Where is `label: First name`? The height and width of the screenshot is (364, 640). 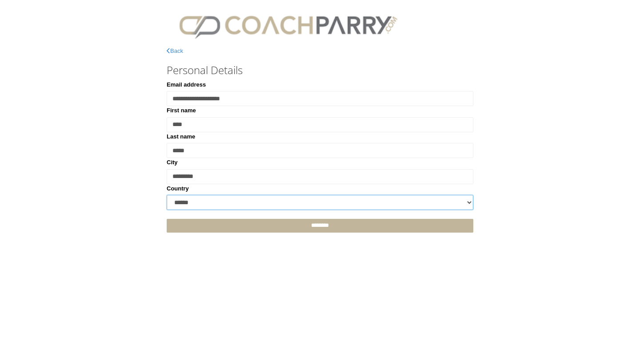 label: First name is located at coordinates (181, 111).